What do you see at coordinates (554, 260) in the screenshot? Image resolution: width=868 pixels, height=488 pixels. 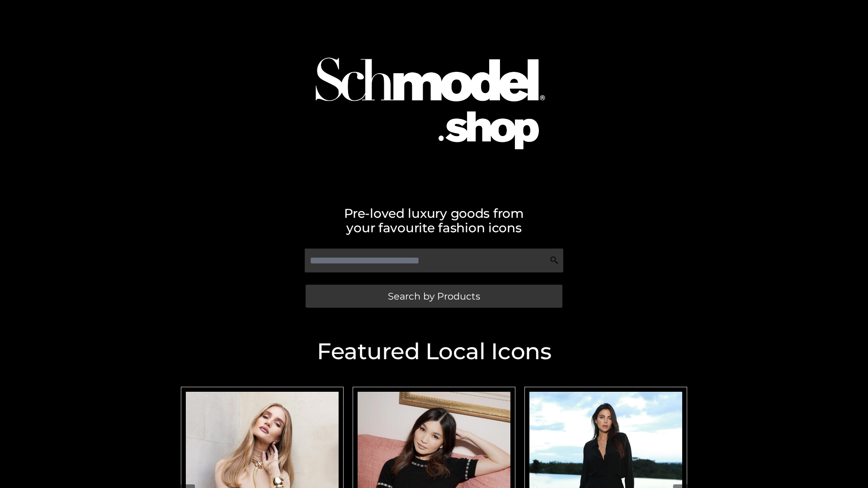 I see `img: Search Icon` at bounding box center [554, 260].